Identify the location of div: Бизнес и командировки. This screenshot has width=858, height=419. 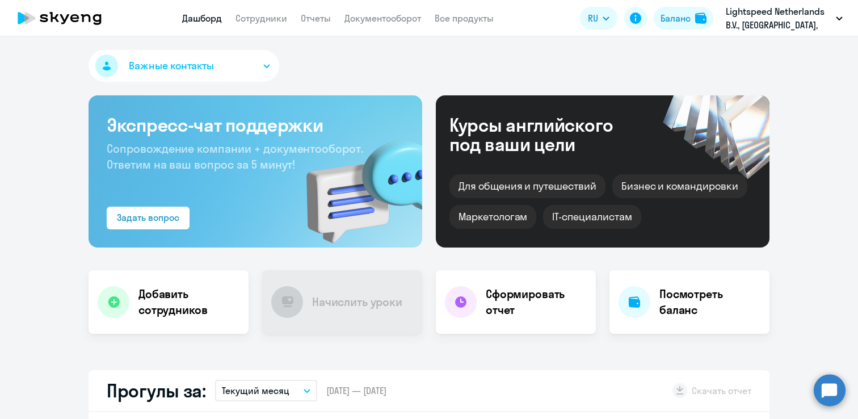
(680, 186).